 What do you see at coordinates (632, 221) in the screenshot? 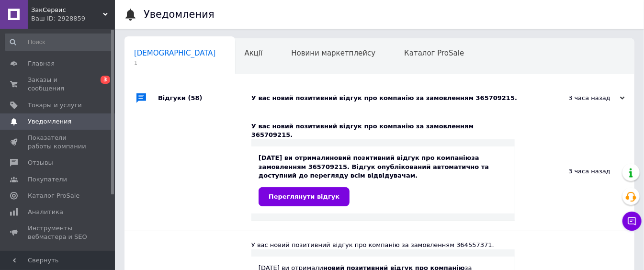
I see `button: Чат с покупателем` at bounding box center [632, 221].